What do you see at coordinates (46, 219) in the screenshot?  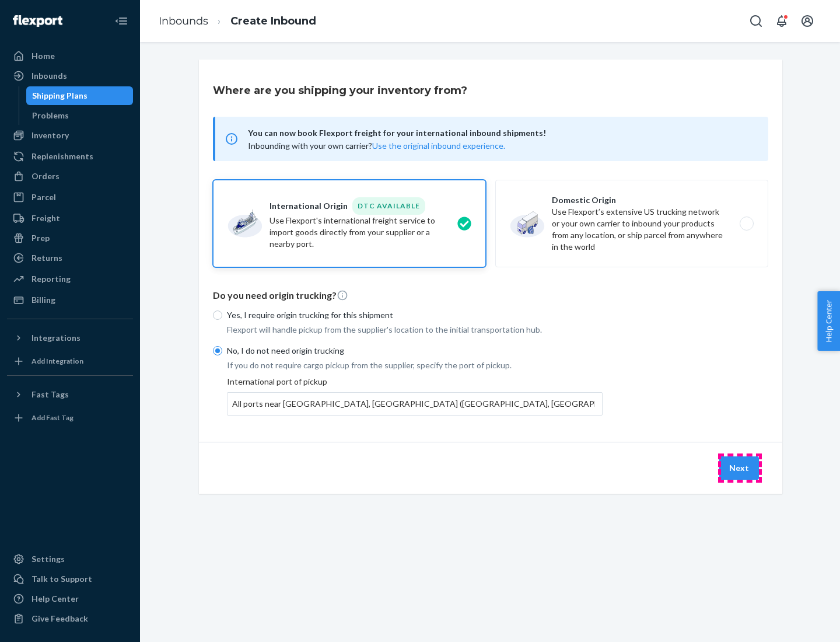 I see `div: Freight` at bounding box center [46, 219].